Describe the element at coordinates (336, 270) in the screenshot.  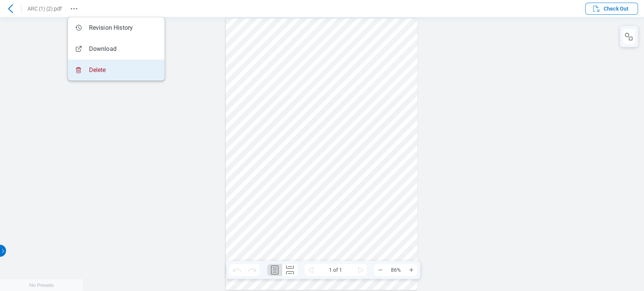
I see `span: 1 of 1` at that location.